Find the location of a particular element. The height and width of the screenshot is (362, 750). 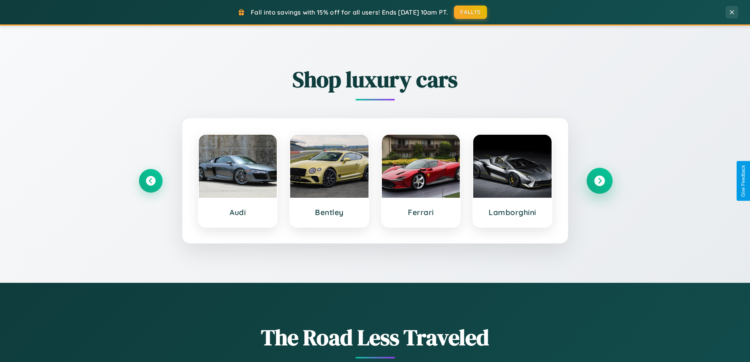

h2: Shop luxury cars is located at coordinates (375, 79).